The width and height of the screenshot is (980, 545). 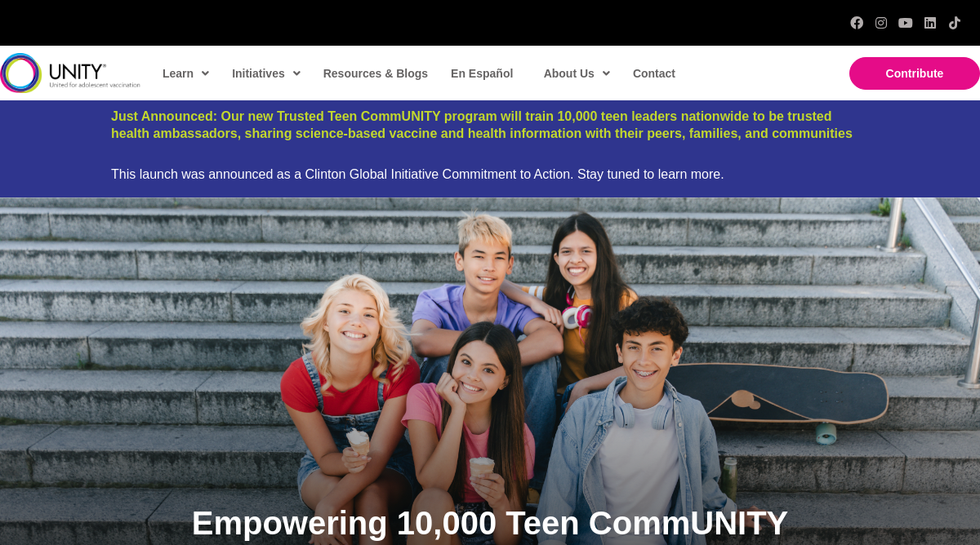 What do you see at coordinates (653, 73) in the screenshot?
I see `a: Contact` at bounding box center [653, 73].